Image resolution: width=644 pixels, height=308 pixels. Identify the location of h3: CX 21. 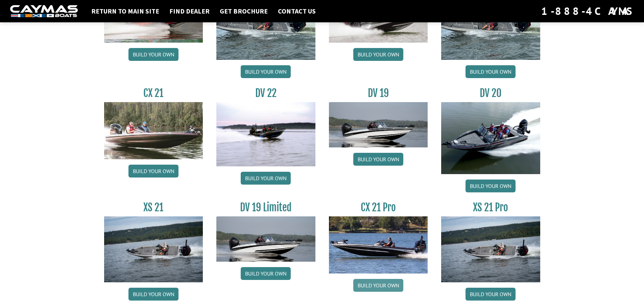
(154, 93).